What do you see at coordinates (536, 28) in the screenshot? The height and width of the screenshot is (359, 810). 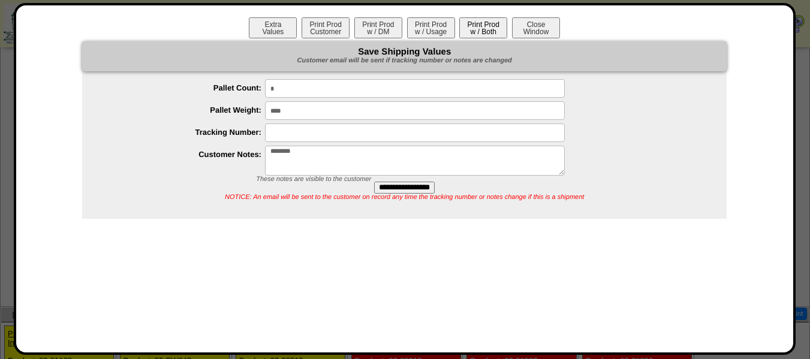 I see `button: CloseWindow` at bounding box center [536, 28].